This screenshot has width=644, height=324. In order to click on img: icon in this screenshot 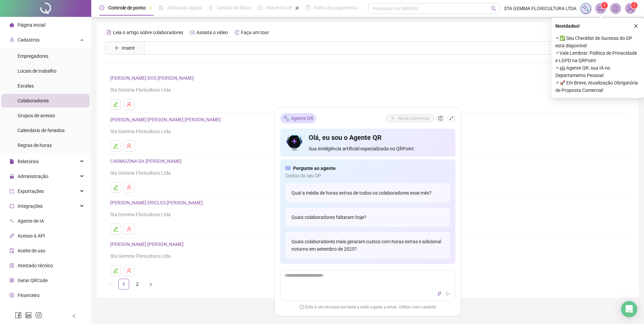, I will do `click(295, 143)`.